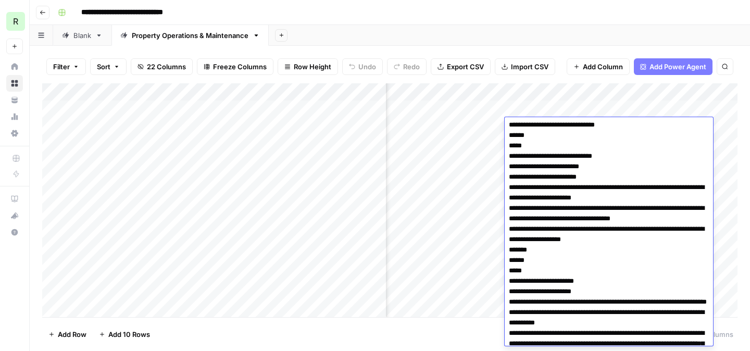 The width and height of the screenshot is (750, 351). Describe the element at coordinates (82, 35) in the screenshot. I see `a: Blank` at that location.